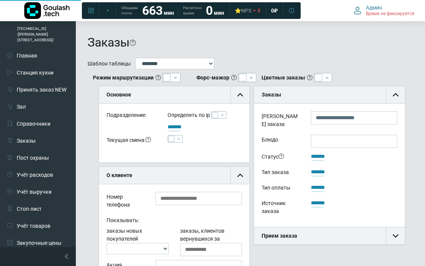 The image size is (425, 266). Describe the element at coordinates (274, 11) in the screenshot. I see `a: 0 ₽` at that location.